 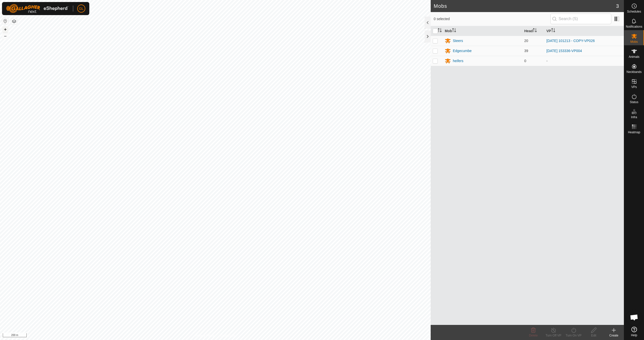 I want to click on a: Privacy Policy, so click(x=205, y=336).